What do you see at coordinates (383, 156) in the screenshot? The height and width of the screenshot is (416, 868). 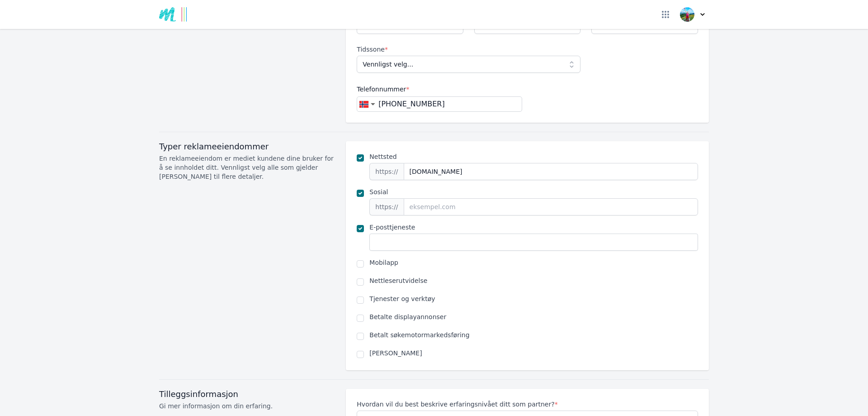 I see `font: Nettsted` at bounding box center [383, 156].